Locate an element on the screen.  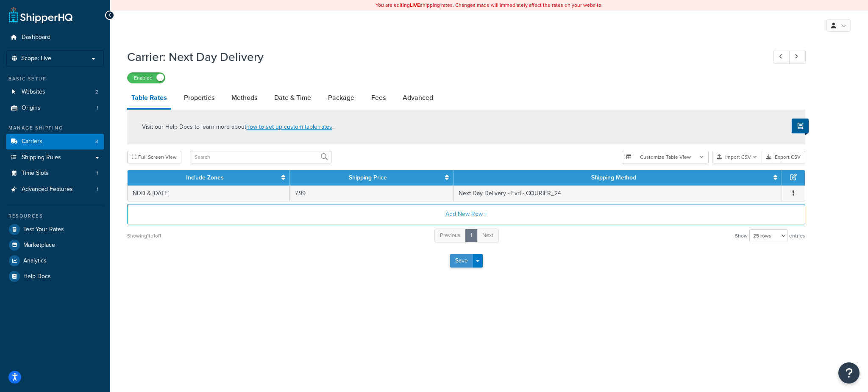
a: Marketplace is located at coordinates (55, 245).